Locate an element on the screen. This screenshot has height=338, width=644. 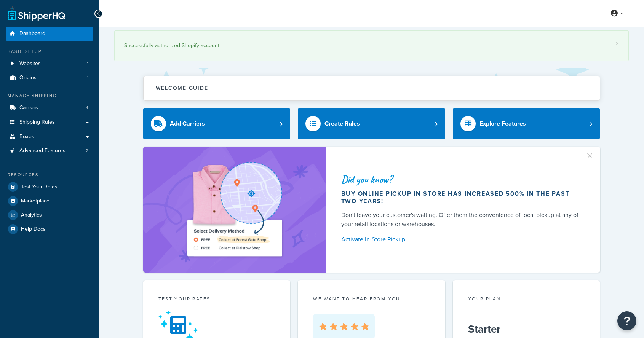
li: Carriers is located at coordinates (49, 108).